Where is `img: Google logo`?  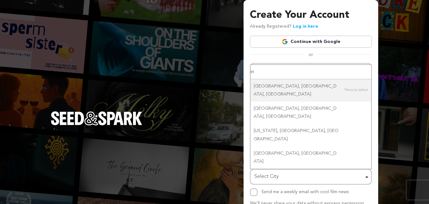 img: Google logo is located at coordinates (285, 42).